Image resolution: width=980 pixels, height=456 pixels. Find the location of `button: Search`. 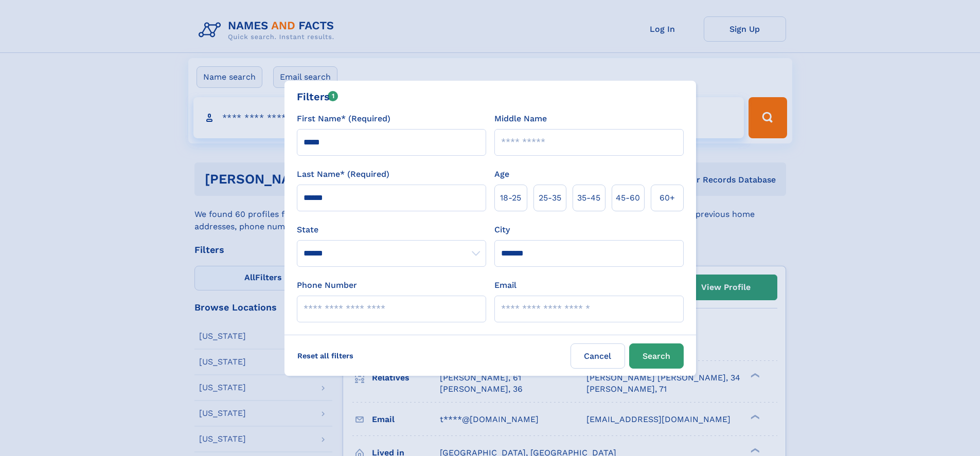

button: Search is located at coordinates (656, 355).